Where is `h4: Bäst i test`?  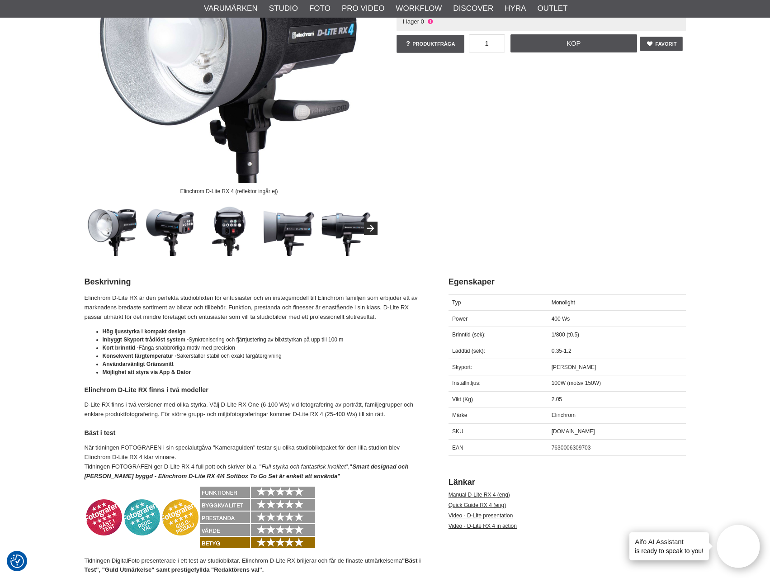
h4: Bäst i test is located at coordinates (255, 433).